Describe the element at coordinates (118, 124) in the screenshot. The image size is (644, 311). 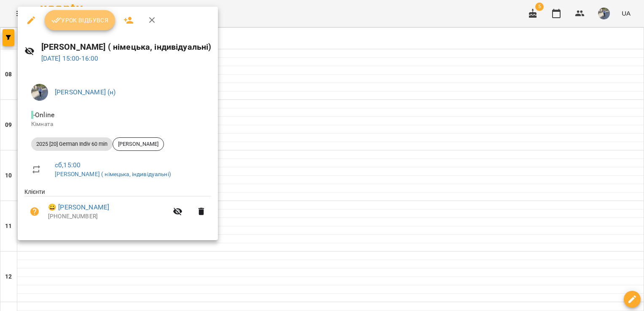
I see `p: Кімната` at that location.